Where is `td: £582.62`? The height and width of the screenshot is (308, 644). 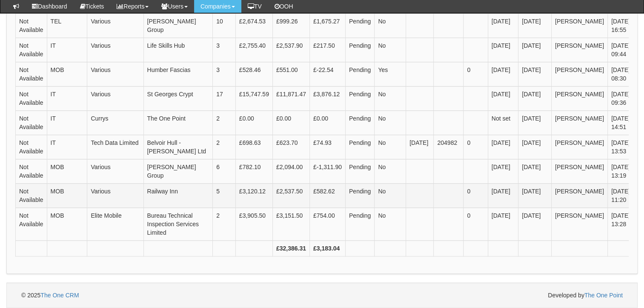 td: £582.62 is located at coordinates (327, 196).